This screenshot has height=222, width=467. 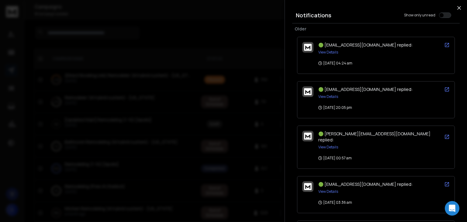 What do you see at coordinates (376, 29) in the screenshot?
I see `p: Older` at bounding box center [376, 29].